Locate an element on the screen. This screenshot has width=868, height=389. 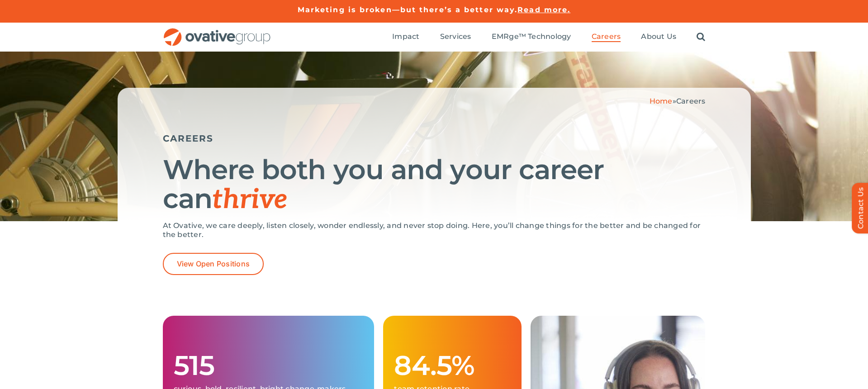
span: Read more. is located at coordinates (543, 9).